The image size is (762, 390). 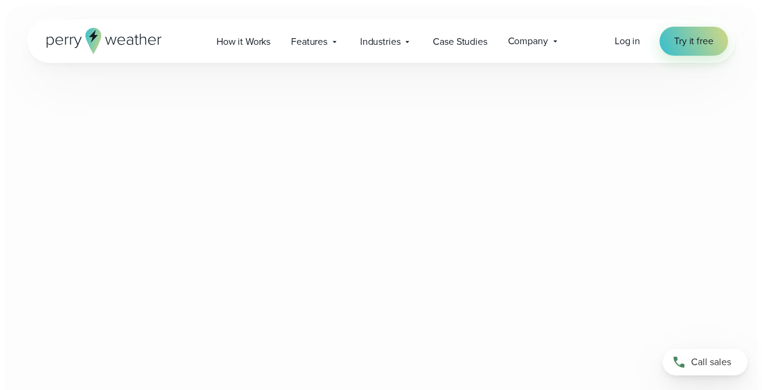 What do you see at coordinates (627, 41) in the screenshot?
I see `a: Log in` at bounding box center [627, 41].